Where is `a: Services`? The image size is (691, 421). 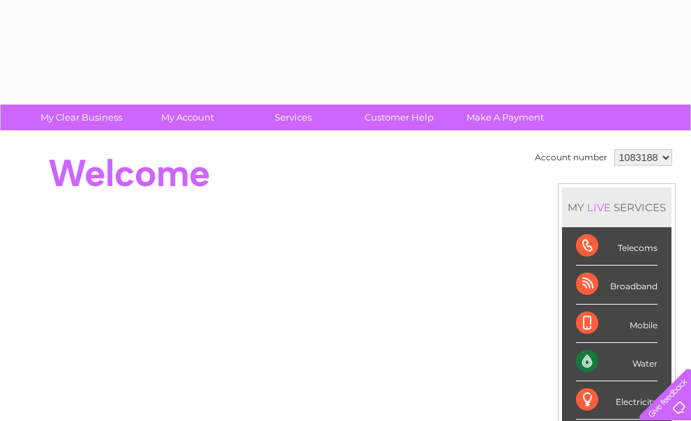 a: Services is located at coordinates (293, 117).